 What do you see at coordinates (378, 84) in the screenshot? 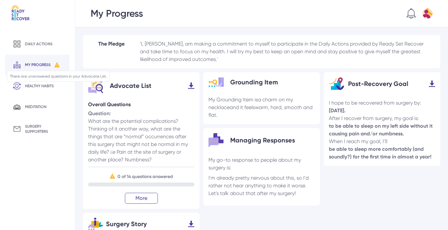
I see `div: Post-Recovery Goal` at bounding box center [378, 84].